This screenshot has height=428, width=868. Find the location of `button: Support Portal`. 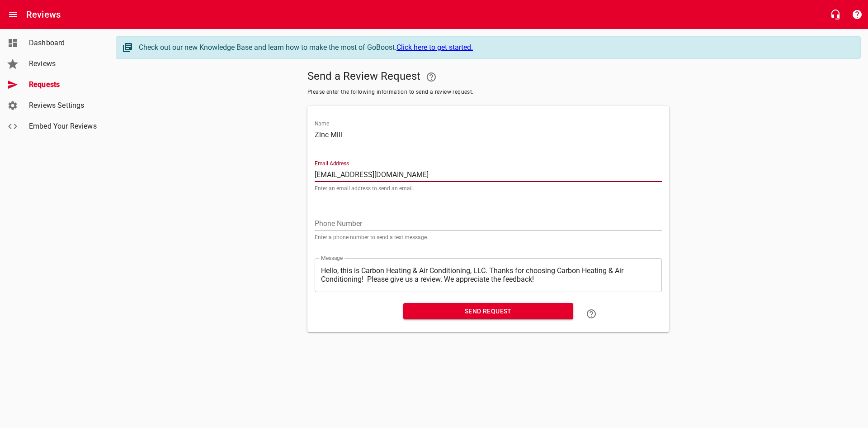

button: Support Portal is located at coordinates (857, 14).